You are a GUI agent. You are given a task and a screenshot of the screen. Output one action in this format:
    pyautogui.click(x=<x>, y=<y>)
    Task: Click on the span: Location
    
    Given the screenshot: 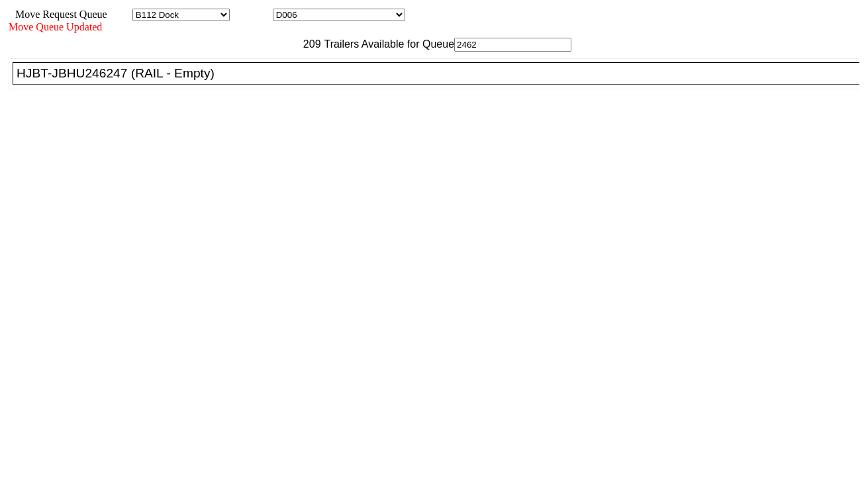 What is the action you would take?
    pyautogui.click(x=251, y=14)
    